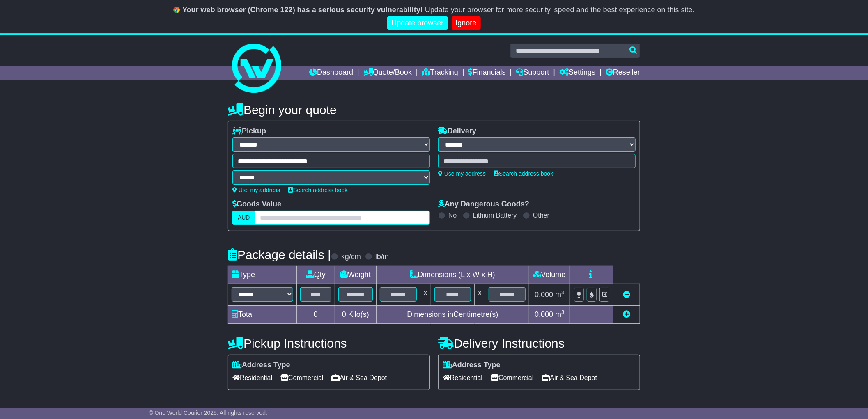 This screenshot has width=868, height=419. What do you see at coordinates (303, 10) in the screenshot?
I see `b: Your web browser (Chrome 122) has a serious security vulnerability!` at bounding box center [303, 10].